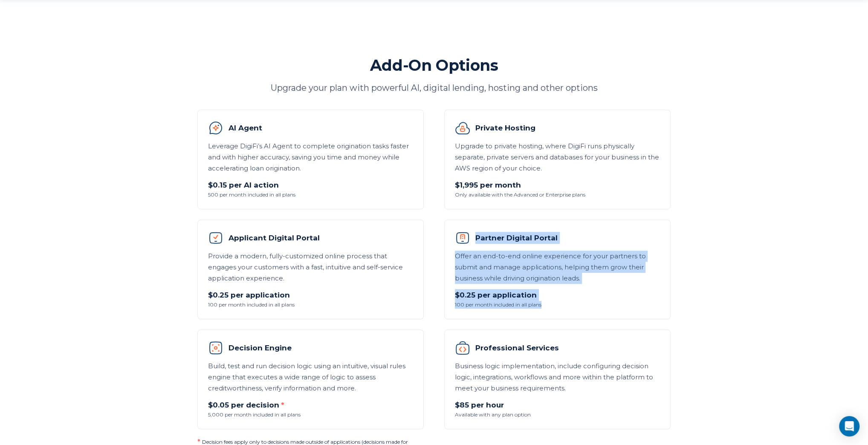  What do you see at coordinates (557, 348) in the screenshot?
I see `h3: Professional Services` at bounding box center [557, 348].